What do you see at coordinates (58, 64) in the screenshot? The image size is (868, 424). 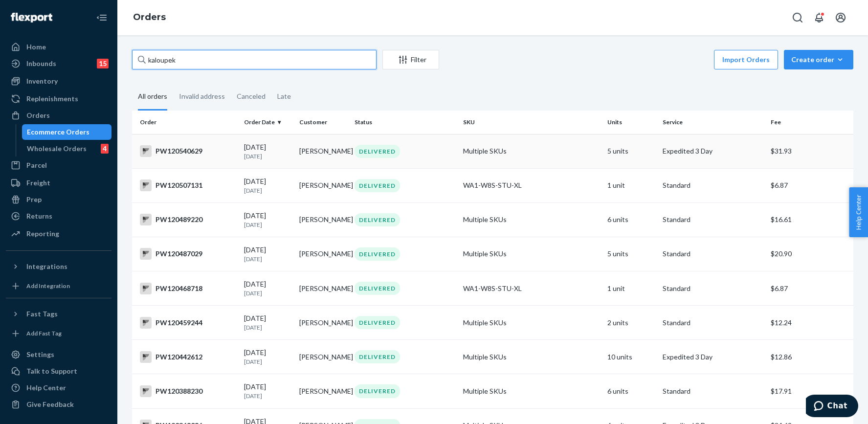 I see `a: Inbounds15` at bounding box center [58, 64].